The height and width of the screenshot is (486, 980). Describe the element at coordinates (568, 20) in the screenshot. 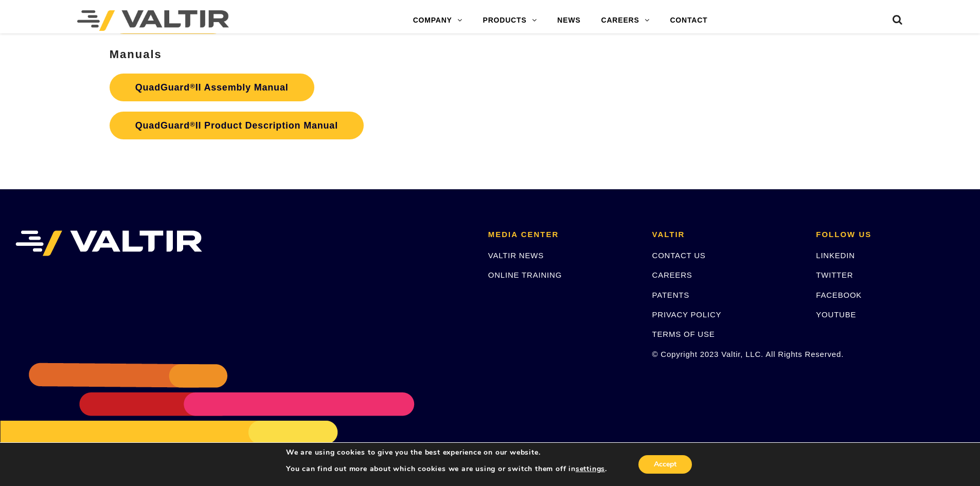

I see `a: NEWS` at that location.